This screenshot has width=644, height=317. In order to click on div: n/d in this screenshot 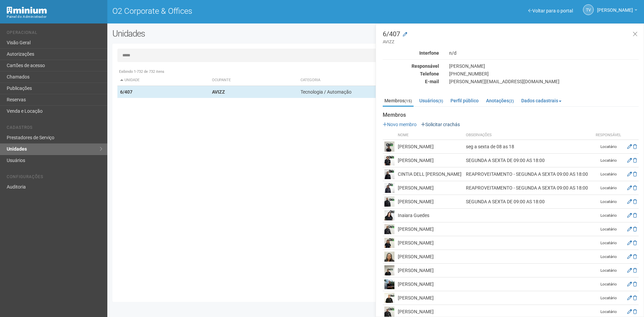, I will do `click(544, 53)`.